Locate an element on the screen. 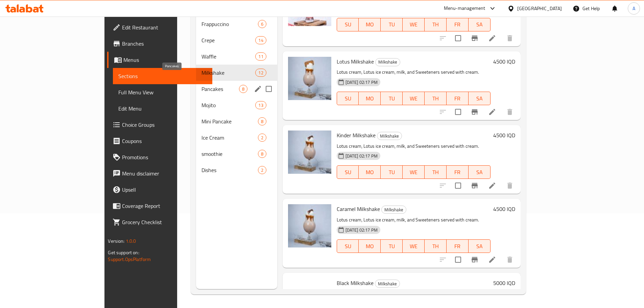  div: smoothie8 is located at coordinates (236, 154).